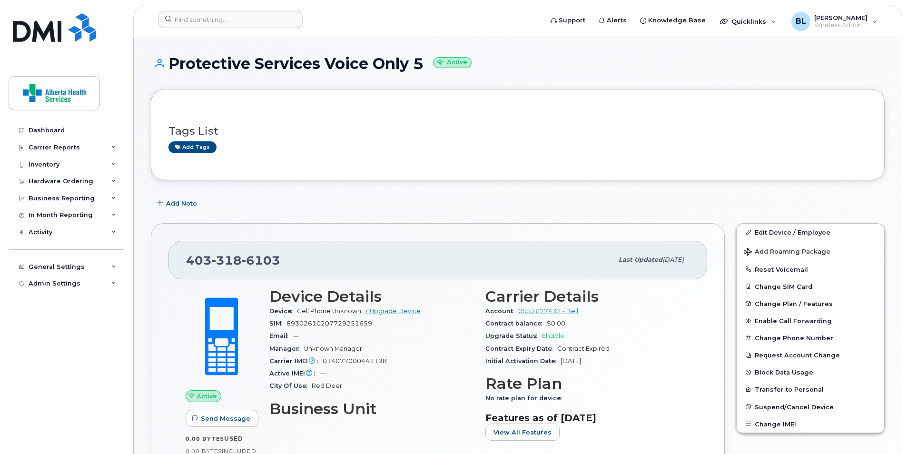 The image size is (907, 454). I want to click on span: Unknown Manager, so click(333, 348).